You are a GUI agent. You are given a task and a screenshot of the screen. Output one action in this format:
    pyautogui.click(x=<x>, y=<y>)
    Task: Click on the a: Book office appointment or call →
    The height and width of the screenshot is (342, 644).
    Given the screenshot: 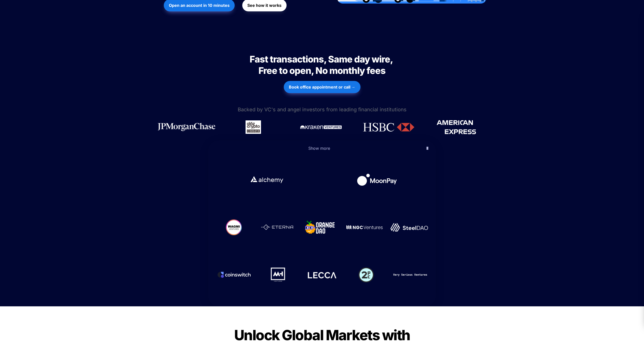 What is the action you would take?
    pyautogui.click(x=322, y=87)
    